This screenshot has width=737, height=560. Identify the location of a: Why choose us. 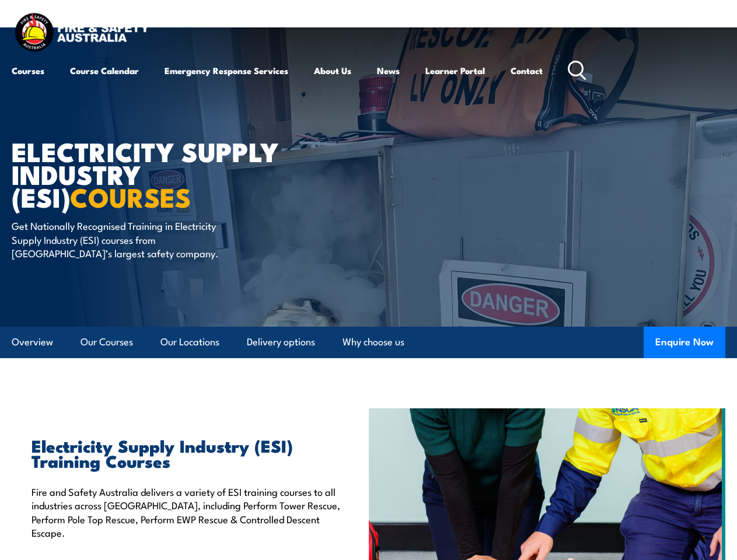
(373, 342).